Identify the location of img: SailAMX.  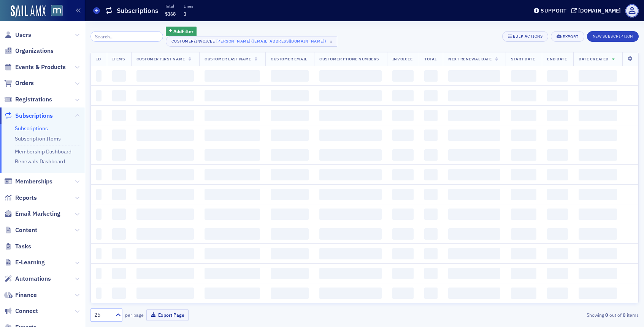
(57, 11).